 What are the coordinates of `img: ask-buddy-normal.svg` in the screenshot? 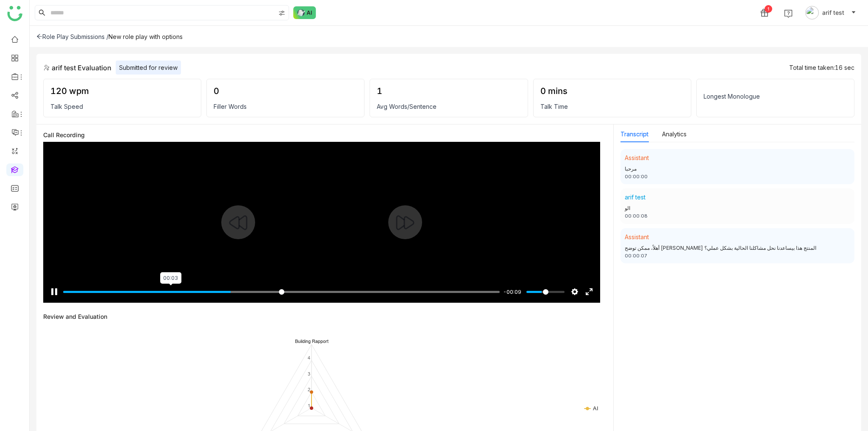 It's located at (305, 13).